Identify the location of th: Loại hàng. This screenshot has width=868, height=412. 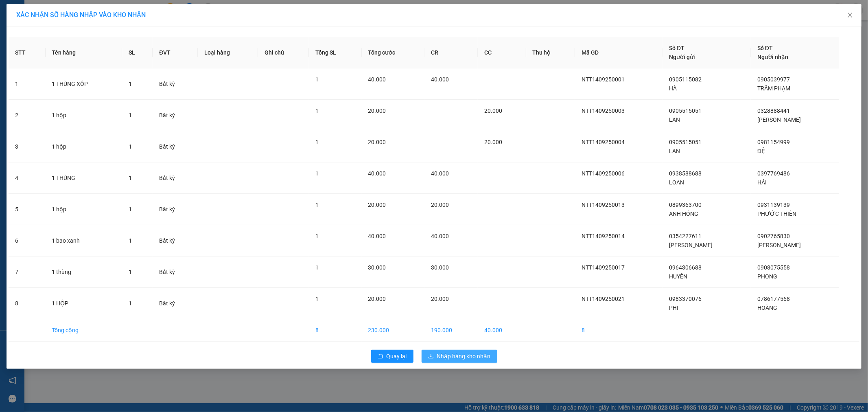
(228, 52).